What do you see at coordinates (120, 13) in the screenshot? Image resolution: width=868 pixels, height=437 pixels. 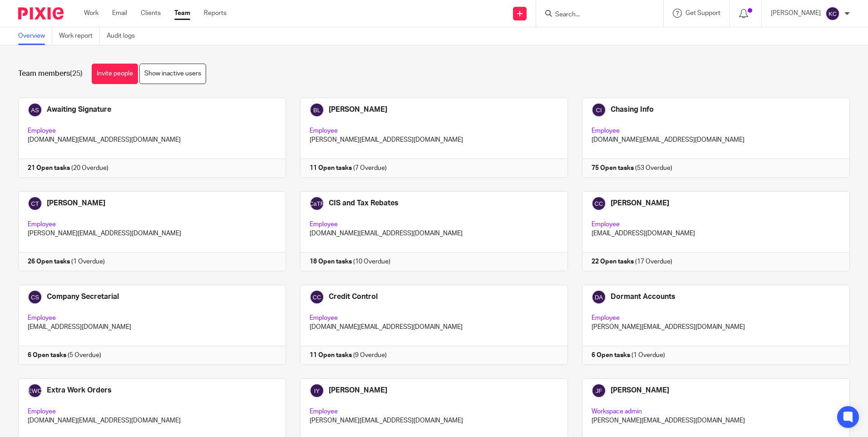 I see `a: Email` at bounding box center [120, 13].